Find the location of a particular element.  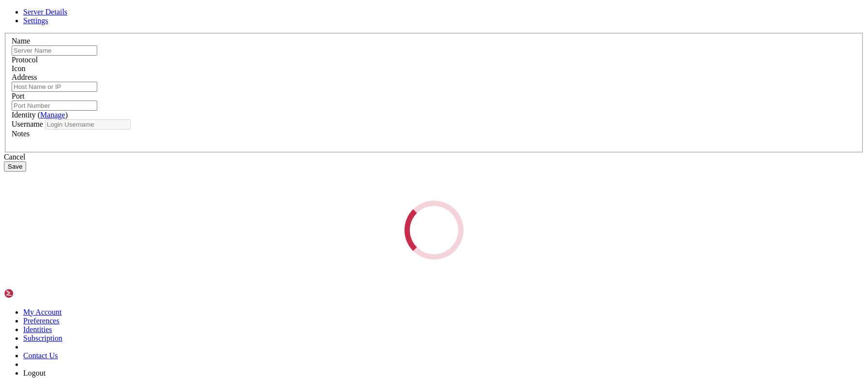

button: Save is located at coordinates (15, 166).